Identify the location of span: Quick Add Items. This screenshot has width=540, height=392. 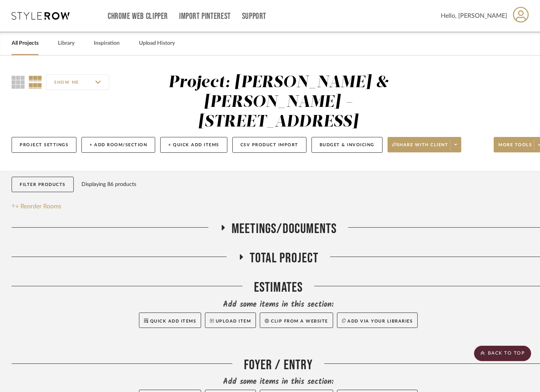
(174, 321).